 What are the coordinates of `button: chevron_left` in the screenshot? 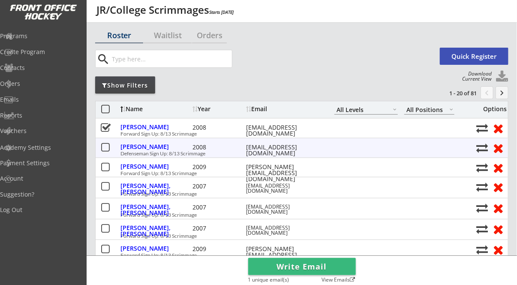 It's located at (487, 93).